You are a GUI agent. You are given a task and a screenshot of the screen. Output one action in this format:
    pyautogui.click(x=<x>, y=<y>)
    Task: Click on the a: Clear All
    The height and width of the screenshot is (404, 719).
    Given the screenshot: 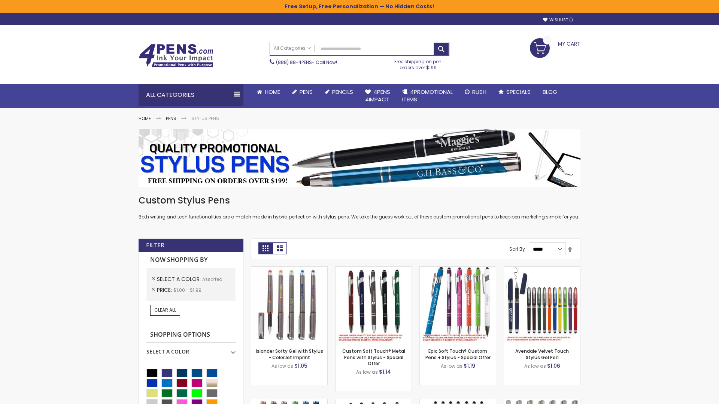 What is the action you would take?
    pyautogui.click(x=165, y=310)
    